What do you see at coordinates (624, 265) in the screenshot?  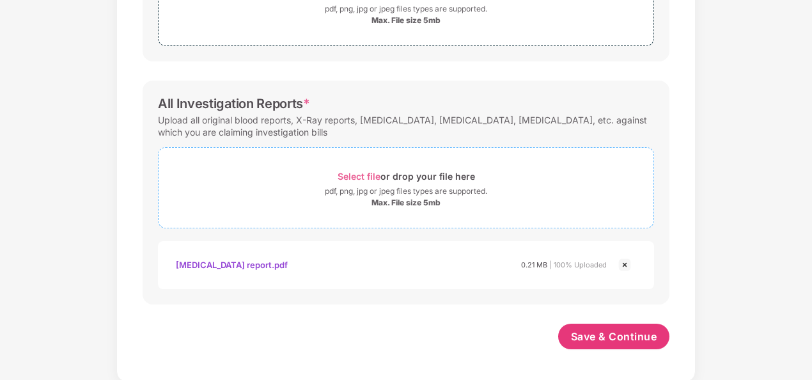 I see `img: svg+xml;base64,PHN2ZyBpZD0iQ3Jvc3MtMjR4MjQiIHhtbG5zPSJodHRwOi8vd3d3LnczLm9yZy8yMDAwL3N2ZyIgd2lkdG...` at bounding box center [624, 265].